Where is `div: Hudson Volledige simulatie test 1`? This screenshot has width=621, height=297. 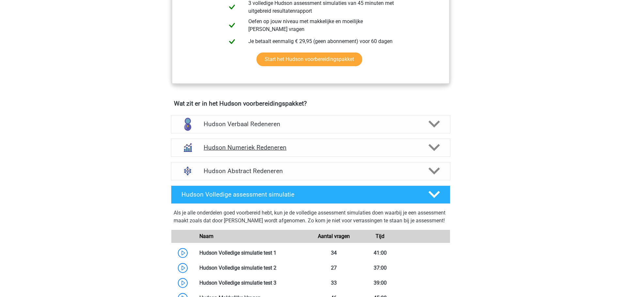
div: Hudson Volledige simulatie test 1 is located at coordinates (253, 253).